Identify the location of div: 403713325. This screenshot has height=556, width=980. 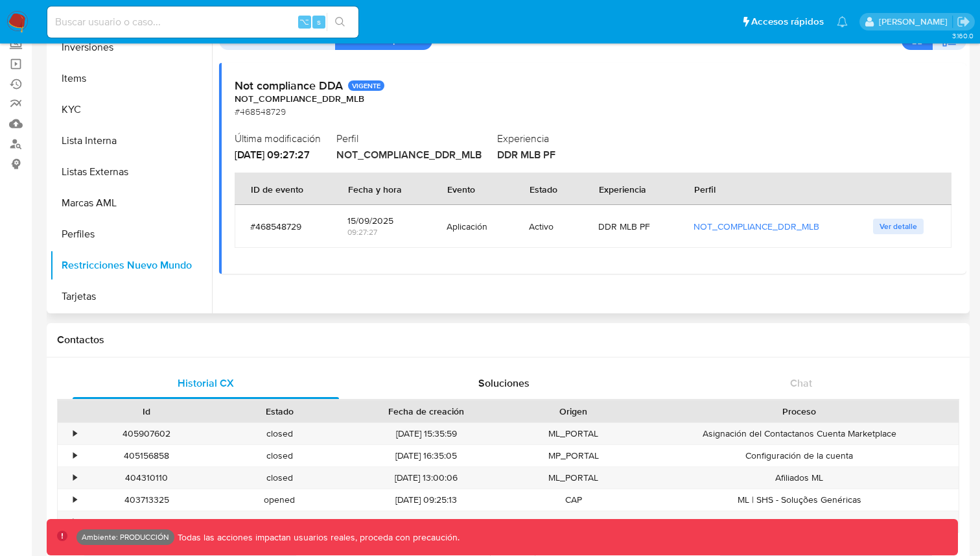
(147, 500).